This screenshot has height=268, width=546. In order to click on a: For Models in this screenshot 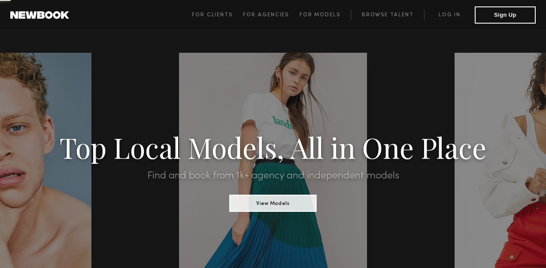, I will do `click(325, 15)`.